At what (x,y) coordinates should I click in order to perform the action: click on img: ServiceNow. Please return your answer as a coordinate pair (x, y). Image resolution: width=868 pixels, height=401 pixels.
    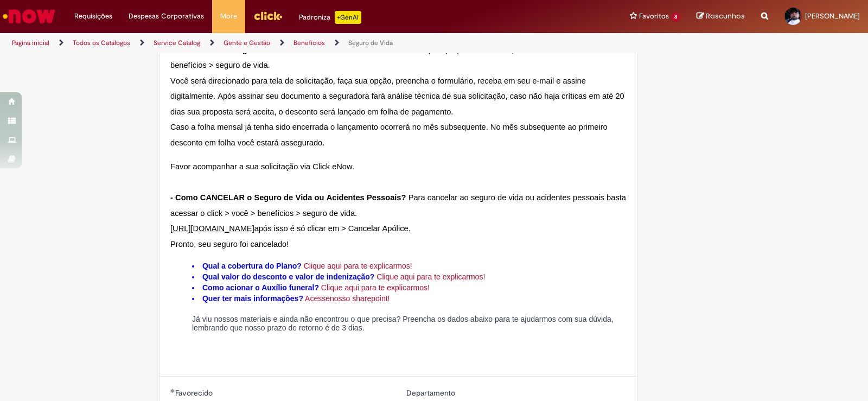
    Looking at the image, I should click on (29, 16).